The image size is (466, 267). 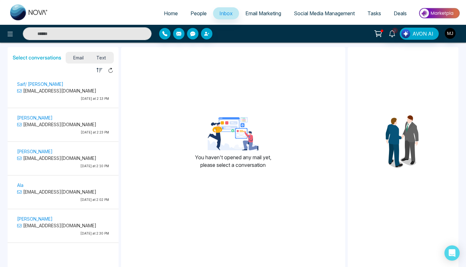 What do you see at coordinates (420, 34) in the screenshot?
I see `button: AVON AI` at bounding box center [420, 34].